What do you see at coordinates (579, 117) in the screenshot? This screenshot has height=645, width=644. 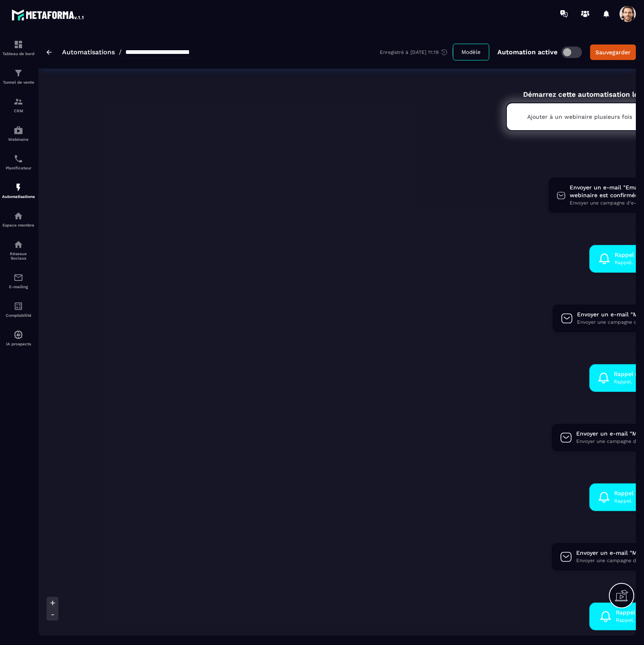 I see `p: Ajouter à un webinaire plusieurs fois` at bounding box center [579, 117].